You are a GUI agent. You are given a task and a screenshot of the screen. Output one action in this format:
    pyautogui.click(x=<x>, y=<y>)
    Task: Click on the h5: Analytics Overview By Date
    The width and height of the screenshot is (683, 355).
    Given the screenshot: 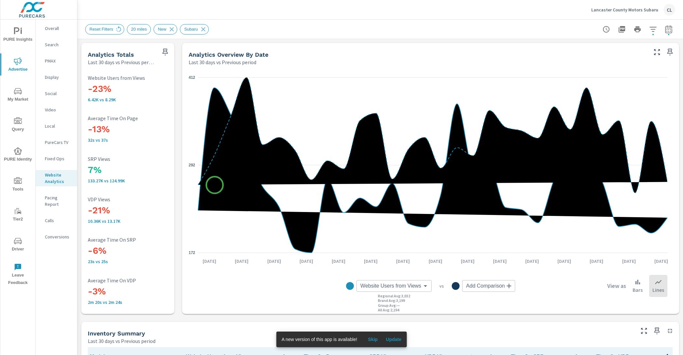 What is the action you would take?
    pyautogui.click(x=228, y=54)
    